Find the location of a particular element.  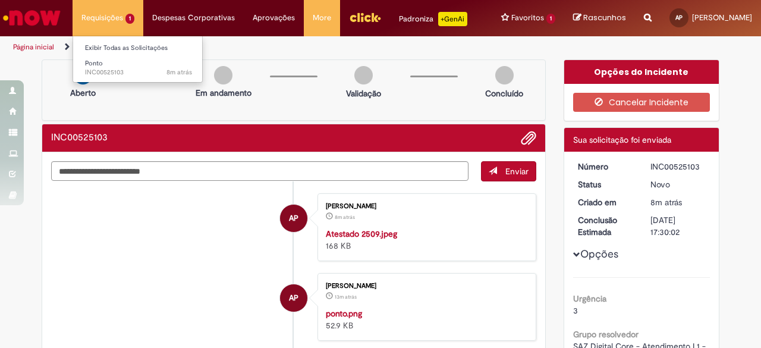

dt: Status is located at coordinates (605, 184).